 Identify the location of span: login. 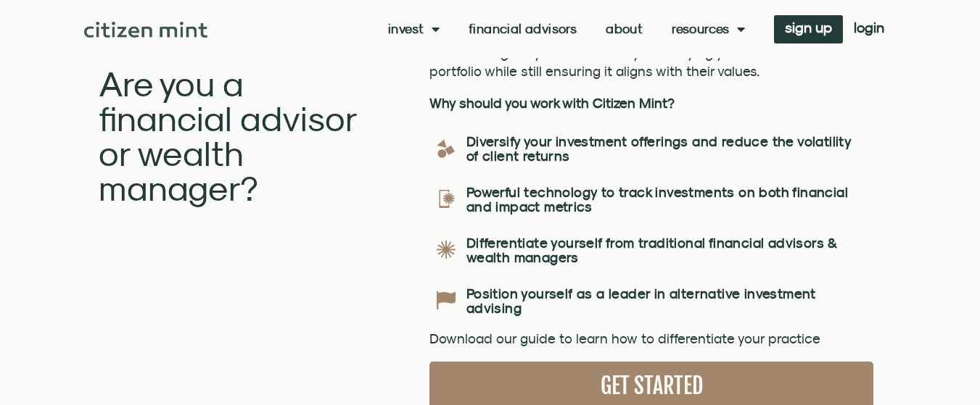
(869, 28).